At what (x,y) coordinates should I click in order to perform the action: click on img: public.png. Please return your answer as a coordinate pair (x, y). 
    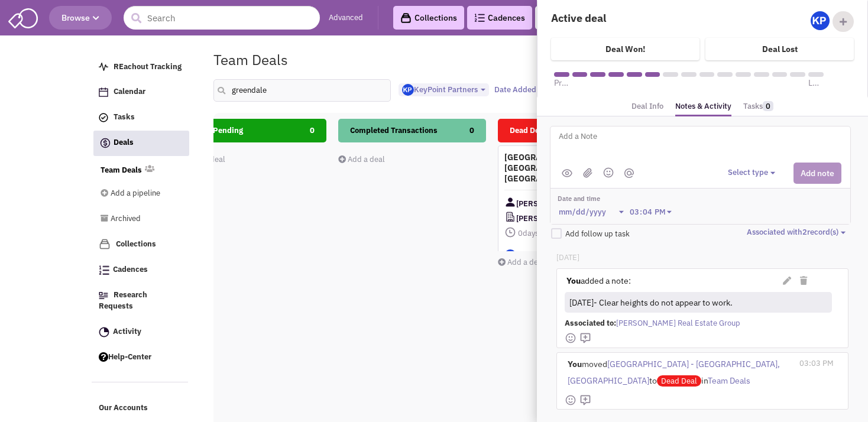
    Looking at the image, I should click on (567, 173).